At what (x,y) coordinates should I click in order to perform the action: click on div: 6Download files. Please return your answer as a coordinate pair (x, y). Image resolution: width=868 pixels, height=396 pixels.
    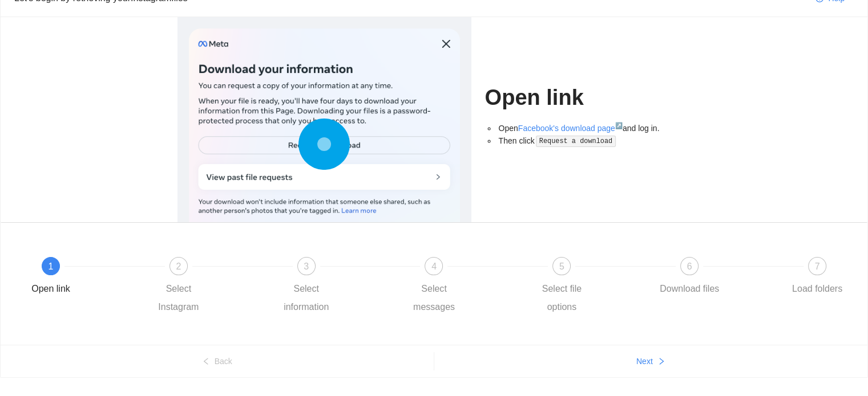
    Looking at the image, I should click on (720, 277).